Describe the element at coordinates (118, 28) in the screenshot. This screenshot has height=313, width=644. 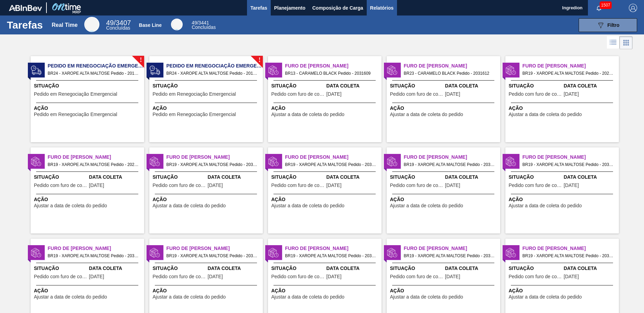
I see `span: Concluídas` at that location.